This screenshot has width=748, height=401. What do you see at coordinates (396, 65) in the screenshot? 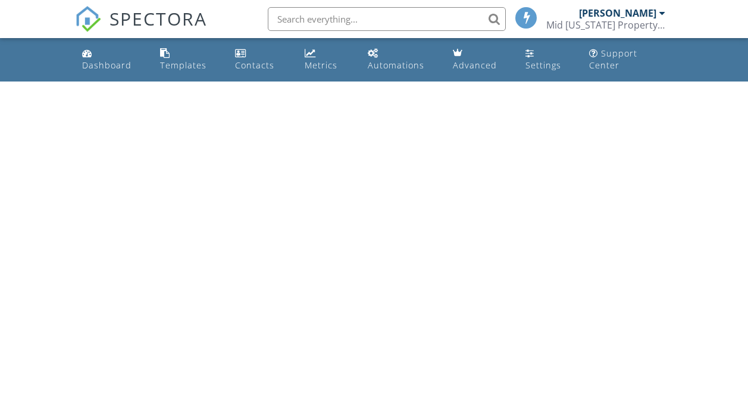
I see `div: Automations` at bounding box center [396, 65].